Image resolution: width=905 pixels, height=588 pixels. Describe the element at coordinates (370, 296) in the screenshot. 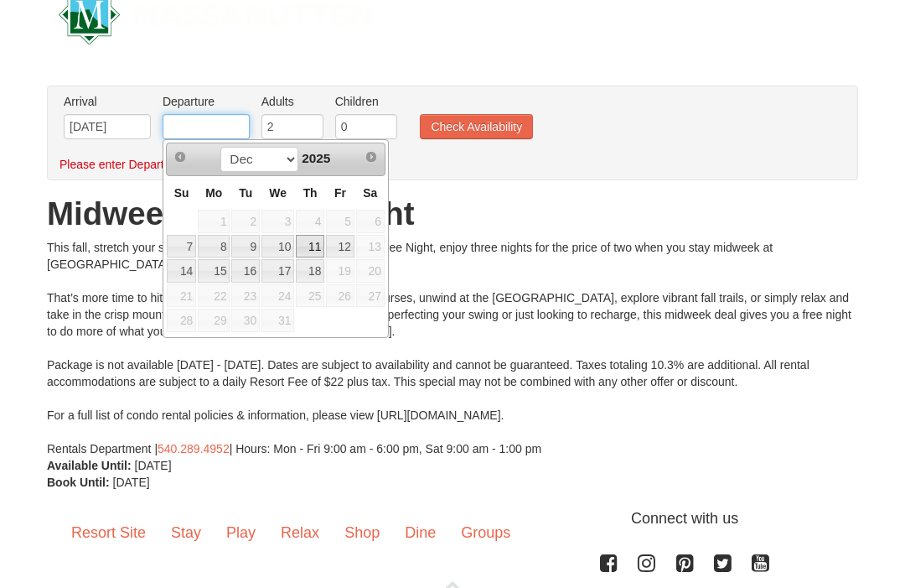

I see `span: 27` at that location.